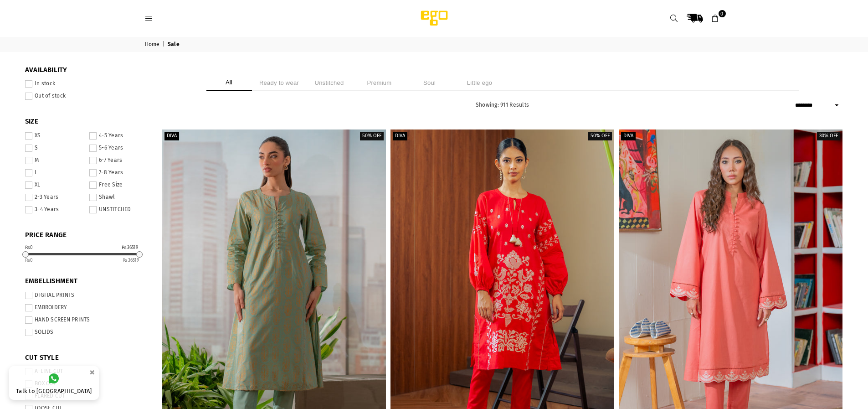 The height and width of the screenshot is (409, 868). I want to click on label: L, so click(54, 173).